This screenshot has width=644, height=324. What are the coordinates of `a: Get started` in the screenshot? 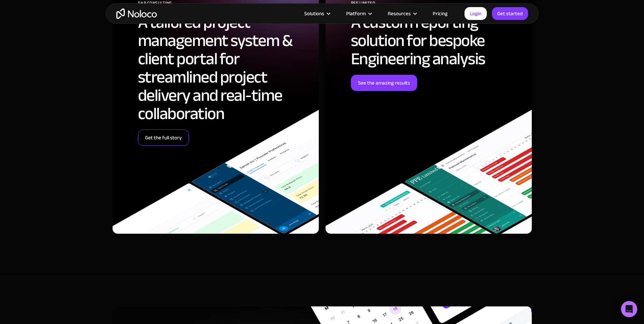 It's located at (510, 13).